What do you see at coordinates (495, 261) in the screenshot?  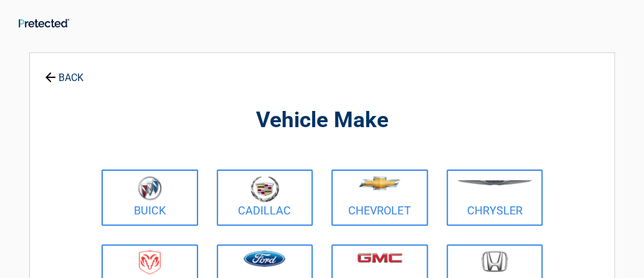 I see `img: honda` at bounding box center [495, 261].